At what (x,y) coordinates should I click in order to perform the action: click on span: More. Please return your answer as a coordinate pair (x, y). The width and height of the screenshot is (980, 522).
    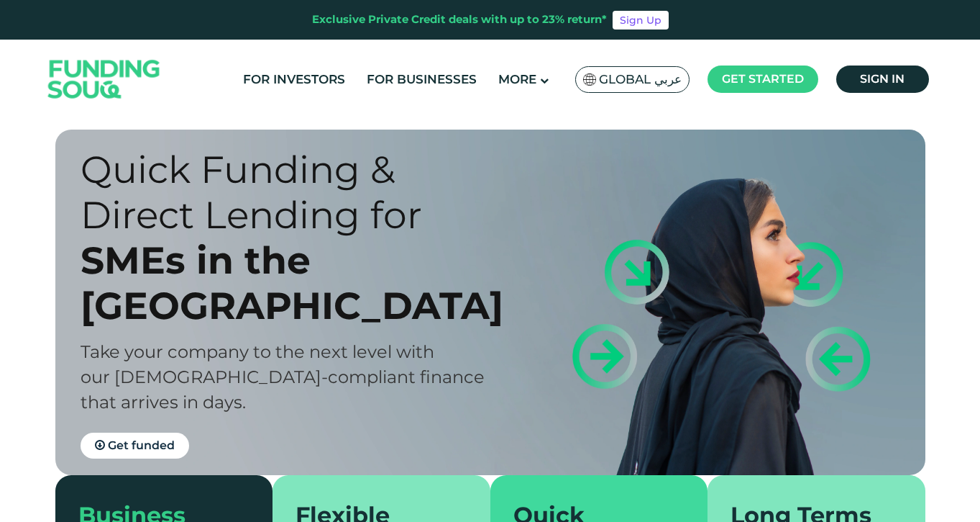
    Looking at the image, I should click on (517, 79).